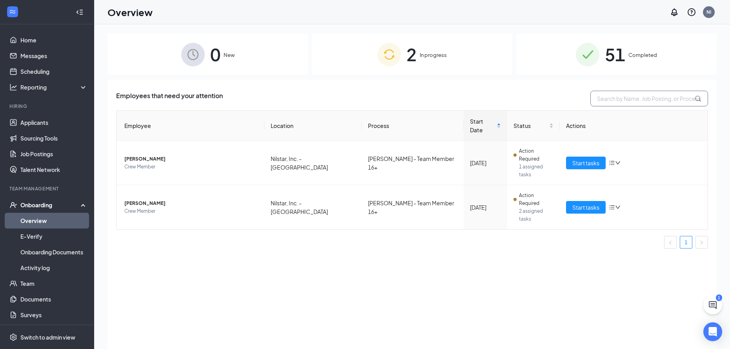 The image size is (730, 349). What do you see at coordinates (413, 126) in the screenshot?
I see `th: Process` at bounding box center [413, 126].